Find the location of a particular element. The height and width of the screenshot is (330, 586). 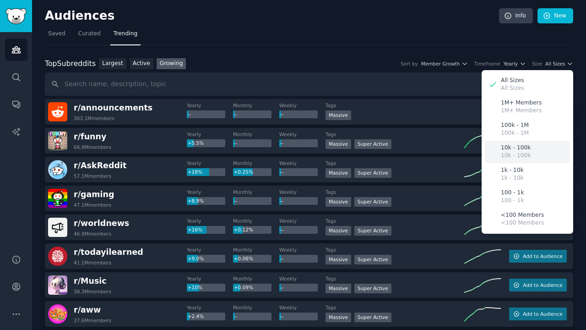

span: r/ Music is located at coordinates (90, 281).